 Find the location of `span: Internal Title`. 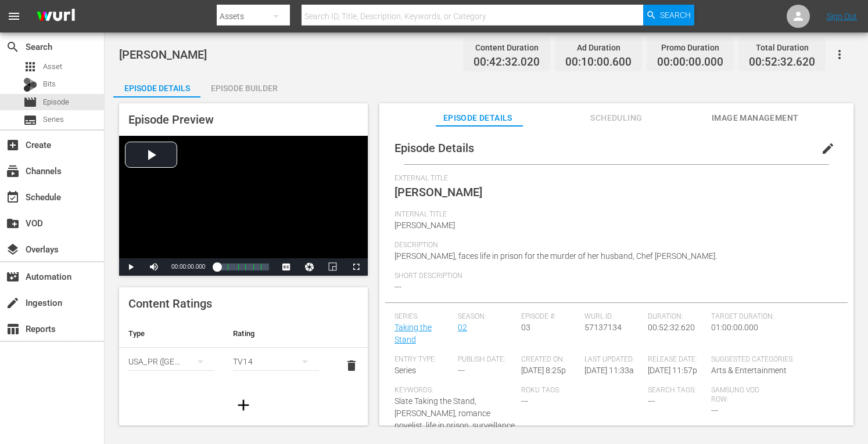

span: Internal Title is located at coordinates (614, 215).